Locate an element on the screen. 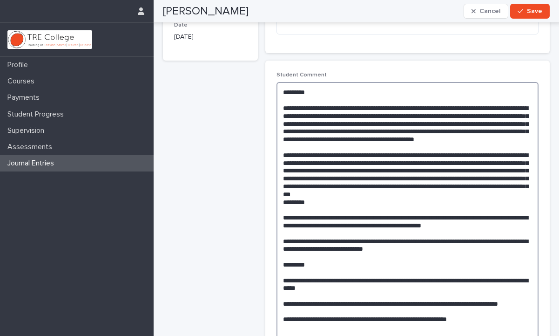  span: Student Comment is located at coordinates (302, 75).